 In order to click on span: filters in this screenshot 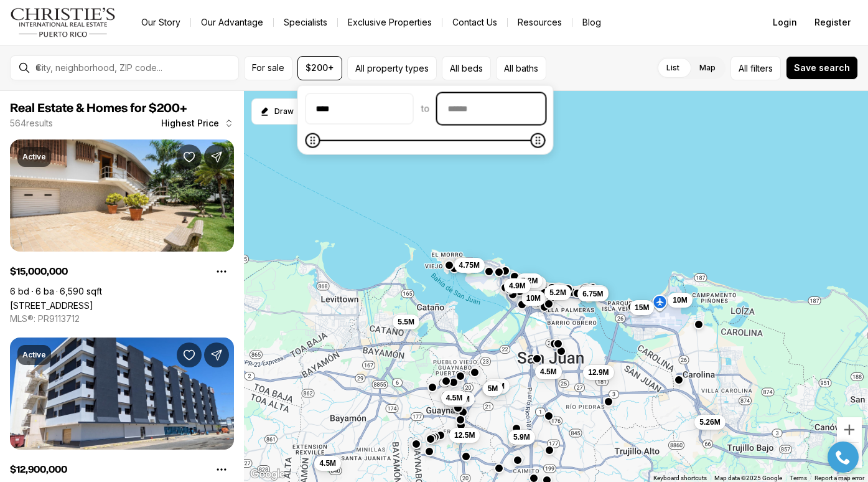, I will do `click(761, 68)`.